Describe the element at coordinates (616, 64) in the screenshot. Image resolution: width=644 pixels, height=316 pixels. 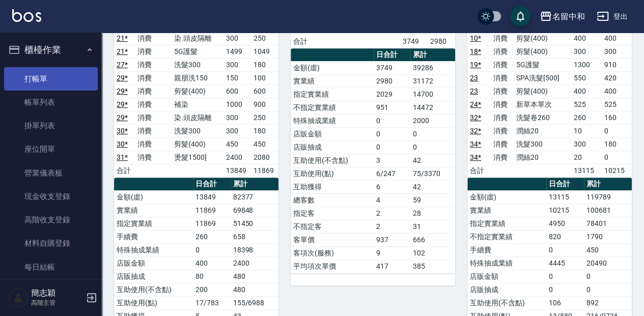
I see `td: 910` at that location.